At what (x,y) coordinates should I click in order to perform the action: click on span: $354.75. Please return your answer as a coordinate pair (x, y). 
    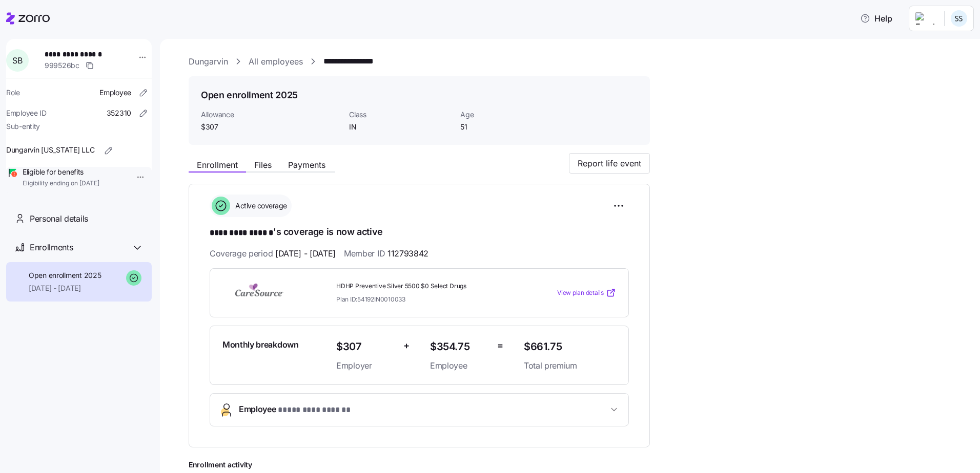
    Looking at the image, I should click on (459, 347).